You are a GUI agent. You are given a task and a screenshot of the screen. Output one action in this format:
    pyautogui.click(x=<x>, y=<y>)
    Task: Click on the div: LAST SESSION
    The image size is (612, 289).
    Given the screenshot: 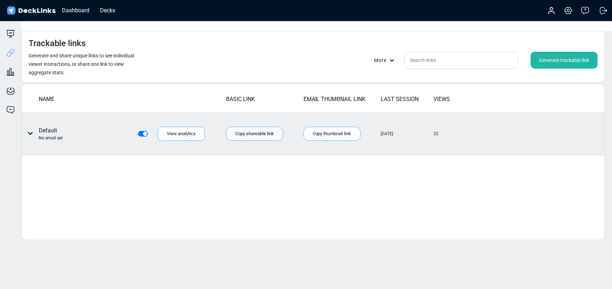 What is the action you would take?
    pyautogui.click(x=407, y=99)
    